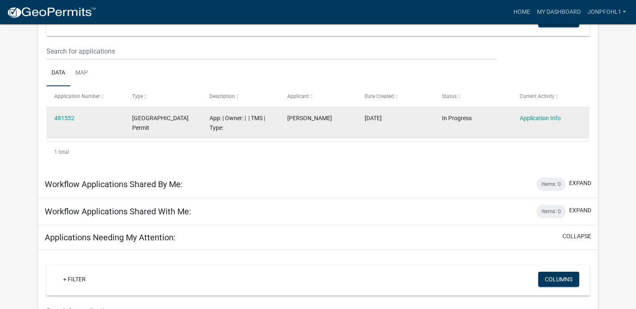  What do you see at coordinates (138, 96) in the screenshot?
I see `span: Type` at bounding box center [138, 96].